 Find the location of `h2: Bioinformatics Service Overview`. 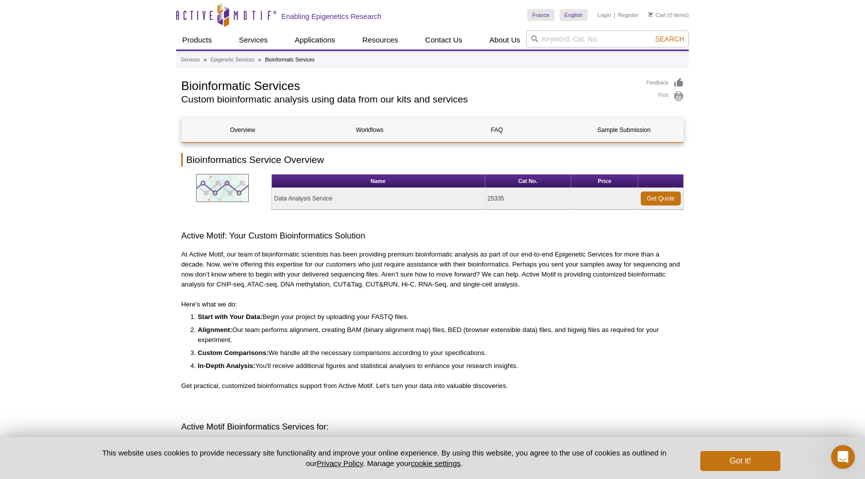

h2: Bioinformatics Service Overview is located at coordinates (432, 160).